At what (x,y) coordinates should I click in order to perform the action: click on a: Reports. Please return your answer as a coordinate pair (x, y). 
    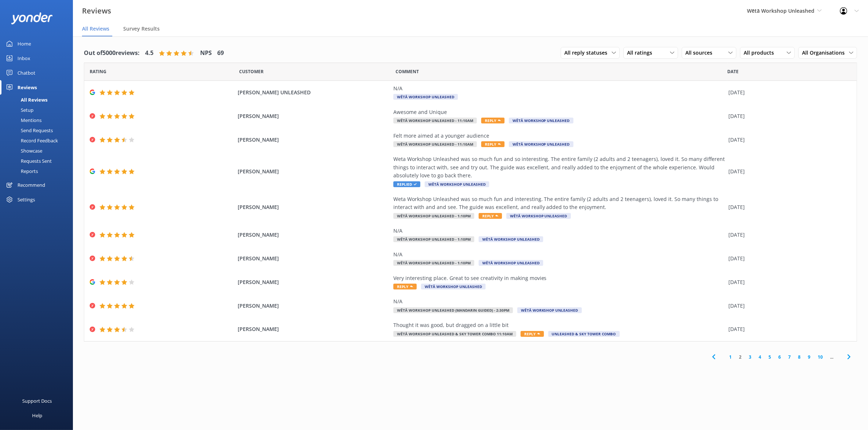
    Looking at the image, I should click on (39, 171).